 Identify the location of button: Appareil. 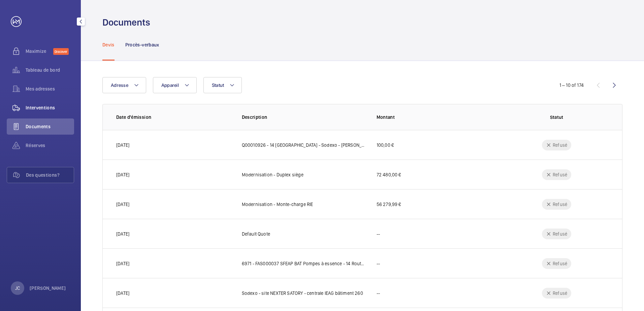
(175, 85).